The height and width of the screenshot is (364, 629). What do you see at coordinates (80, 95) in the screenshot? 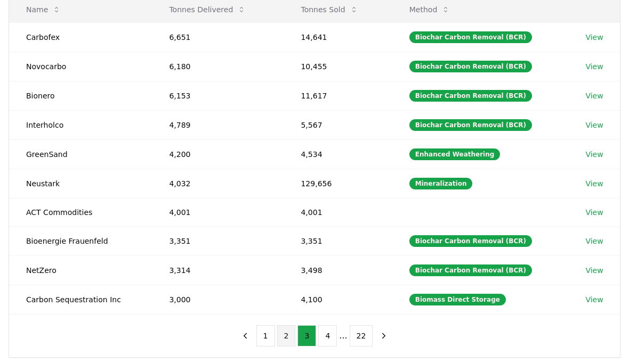
I see `td: Bionero` at bounding box center [80, 95].